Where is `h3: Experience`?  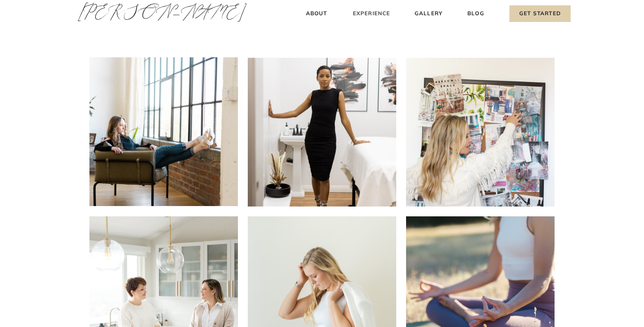 h3: Experience is located at coordinates (371, 13).